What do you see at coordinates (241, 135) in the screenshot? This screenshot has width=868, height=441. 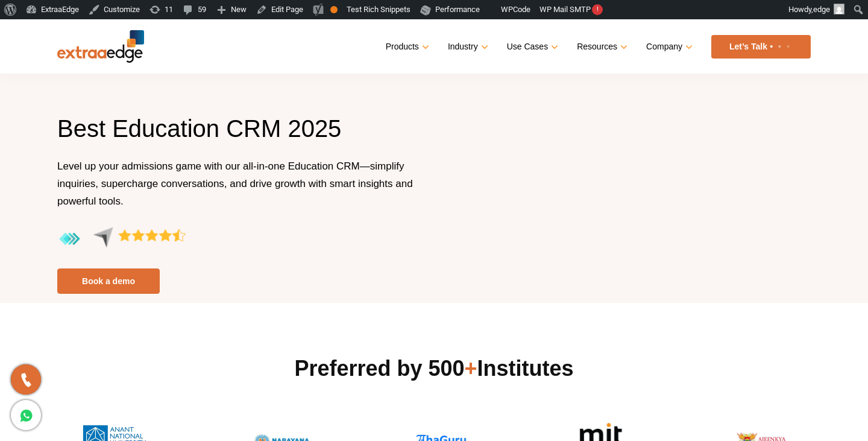 I see `h1: Best Education CRM 2025` at bounding box center [241, 135].